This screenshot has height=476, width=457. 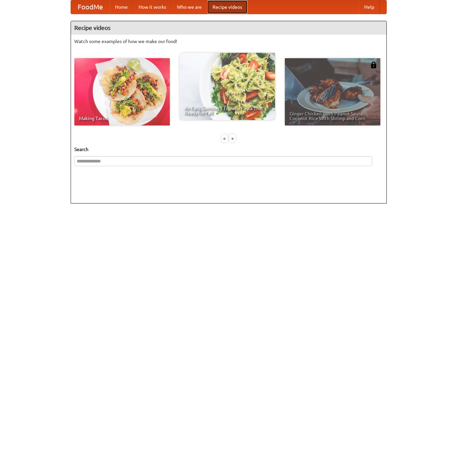 What do you see at coordinates (153, 7) in the screenshot?
I see `a: How it works` at bounding box center [153, 7].